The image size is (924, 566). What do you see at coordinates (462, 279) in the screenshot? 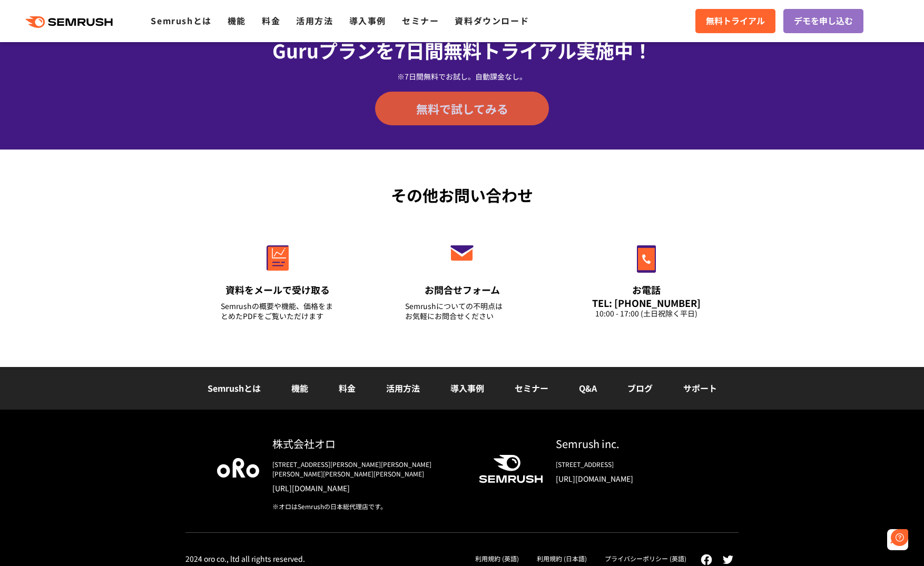
I see `a: お問合せフォーム Semrushについての不明点はお気軽にお問合せください` at bounding box center [462, 279].